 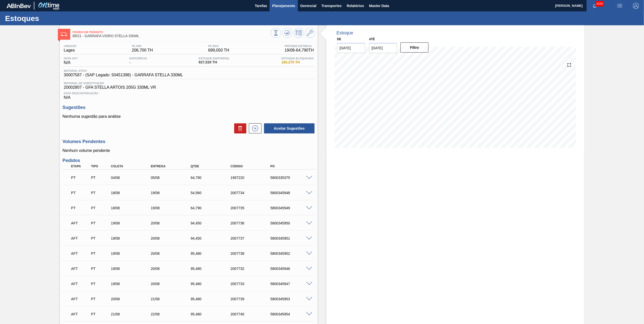 I want to click on div: N/A, so click(x=70, y=61).